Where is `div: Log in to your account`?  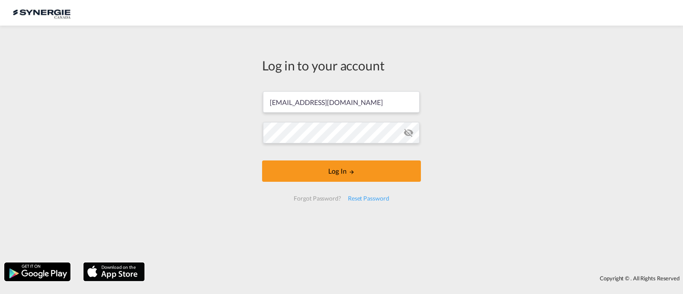
div: Log in to your account is located at coordinates (341, 65).